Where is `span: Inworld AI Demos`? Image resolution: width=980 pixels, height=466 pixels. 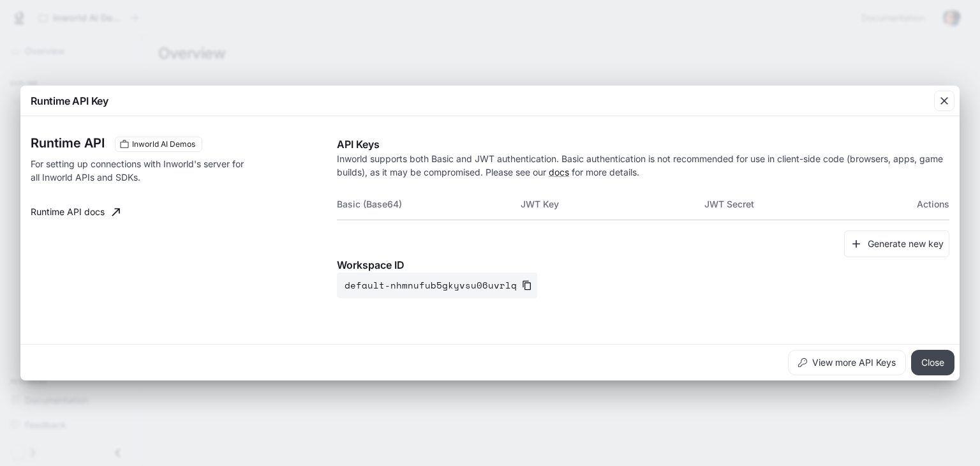 span: Inworld AI Demos is located at coordinates (163, 144).